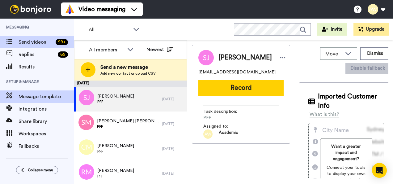  I want to click on button: Collapse menu, so click(37, 170).